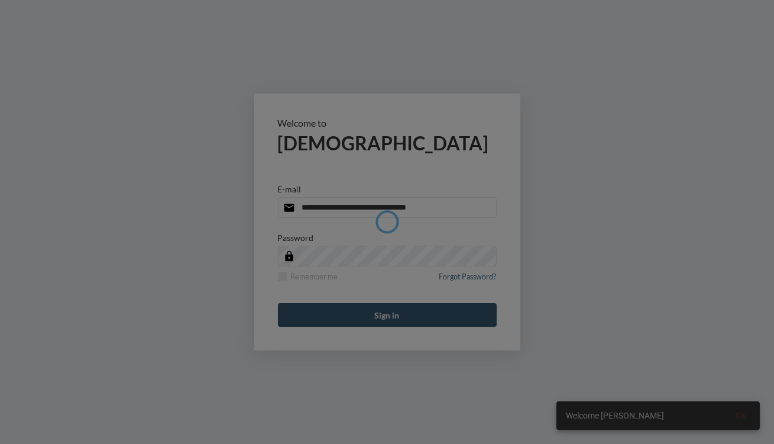 This screenshot has width=774, height=444. Describe the element at coordinates (741, 415) in the screenshot. I see `span: Ok` at that location.